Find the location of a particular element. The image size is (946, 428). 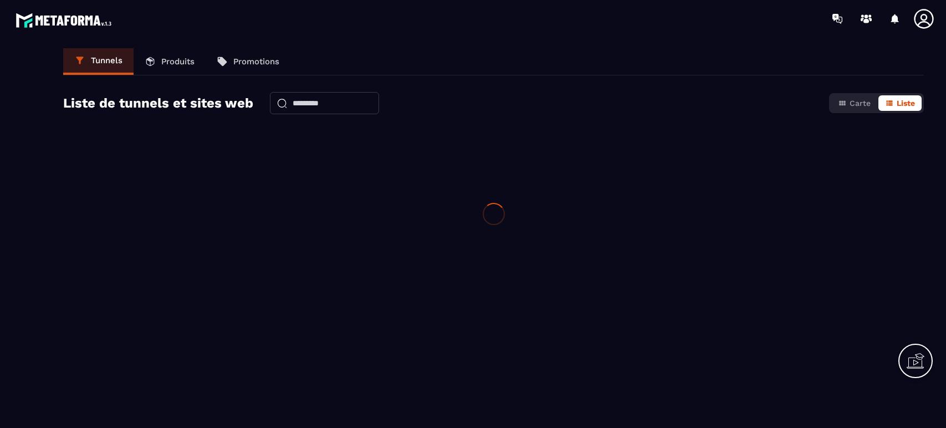

span: Carte is located at coordinates (860, 103).